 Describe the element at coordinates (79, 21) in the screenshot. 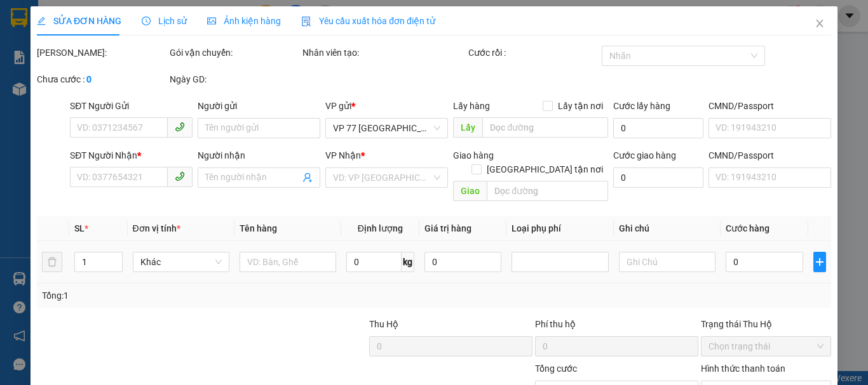

I see `span: SỬA ĐƠN HÀNG` at that location.